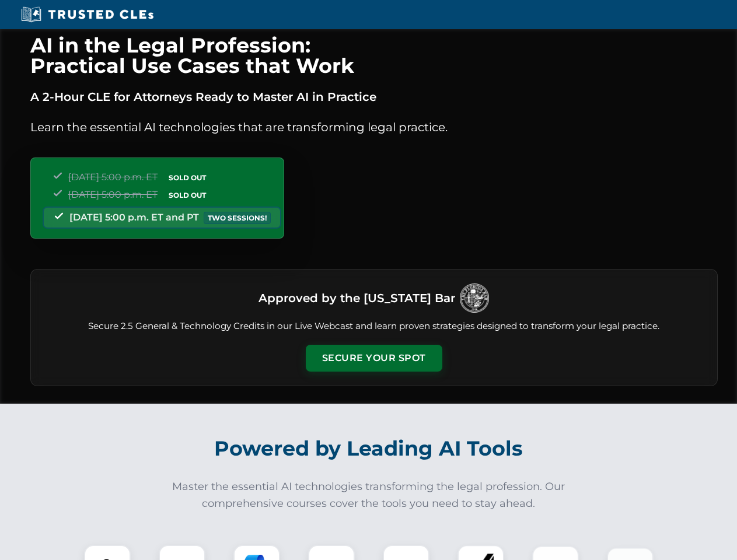  Describe the element at coordinates (368, 495) in the screenshot. I see `p: Master the essential AI technologies transforming the legal profession. Our comprehensive courses...` at that location.